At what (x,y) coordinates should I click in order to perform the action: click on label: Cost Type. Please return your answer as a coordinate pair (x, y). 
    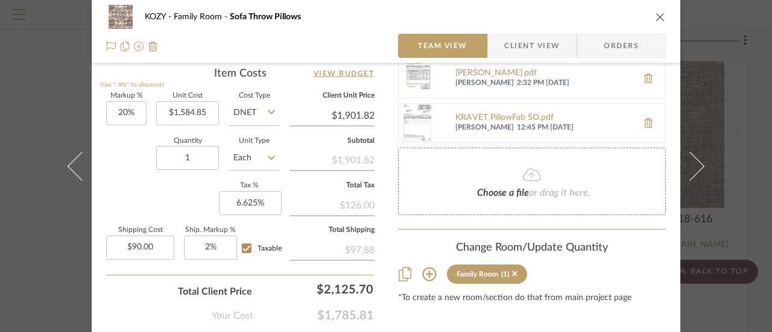
    Looking at the image, I should click on (254, 96).